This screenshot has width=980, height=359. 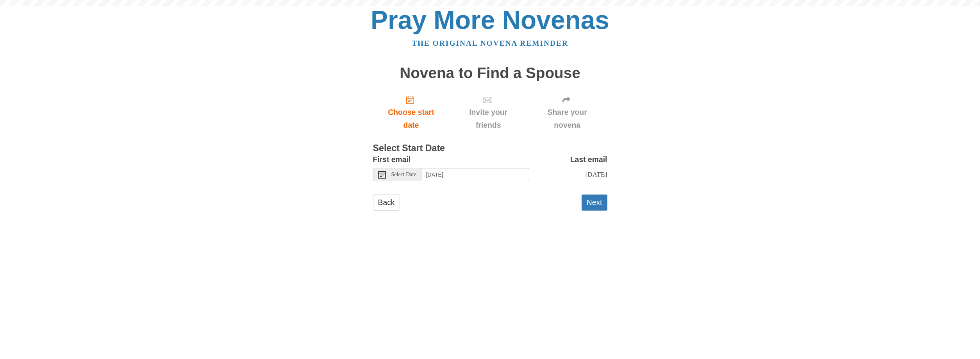 I want to click on a: Back, so click(x=386, y=202).